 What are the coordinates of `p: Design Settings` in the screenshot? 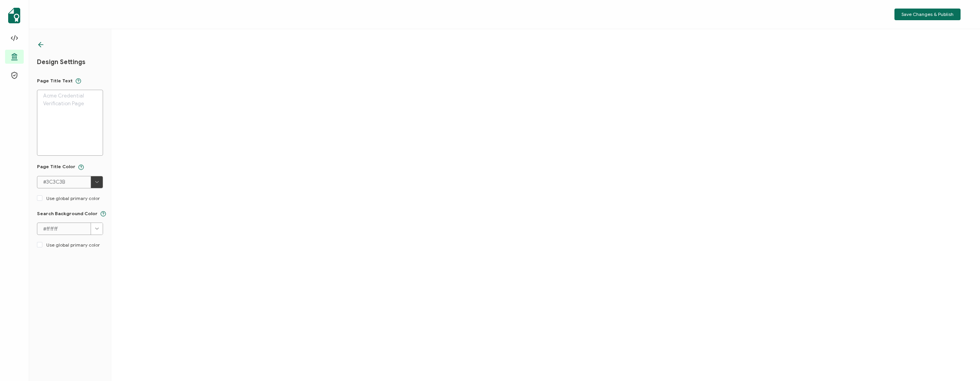 It's located at (61, 62).